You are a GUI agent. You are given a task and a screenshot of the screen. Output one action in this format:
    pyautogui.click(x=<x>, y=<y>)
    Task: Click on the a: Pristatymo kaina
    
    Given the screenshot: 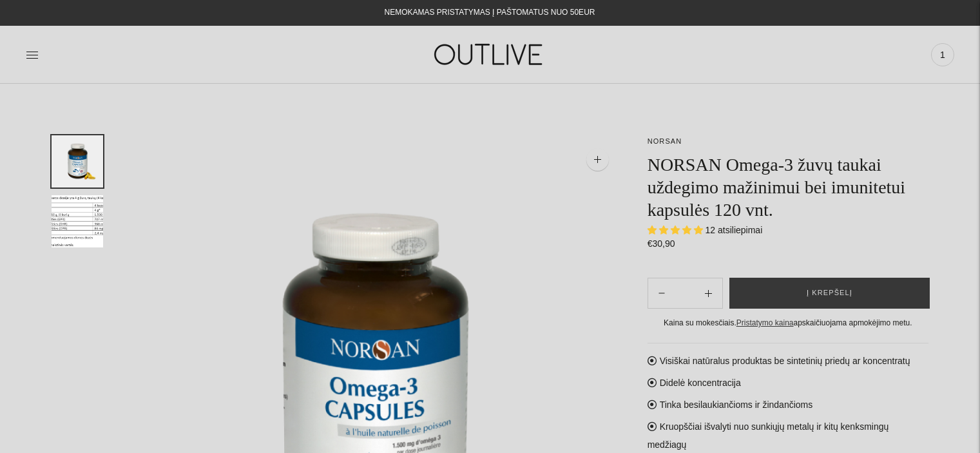 What is the action you would take?
    pyautogui.click(x=765, y=323)
    